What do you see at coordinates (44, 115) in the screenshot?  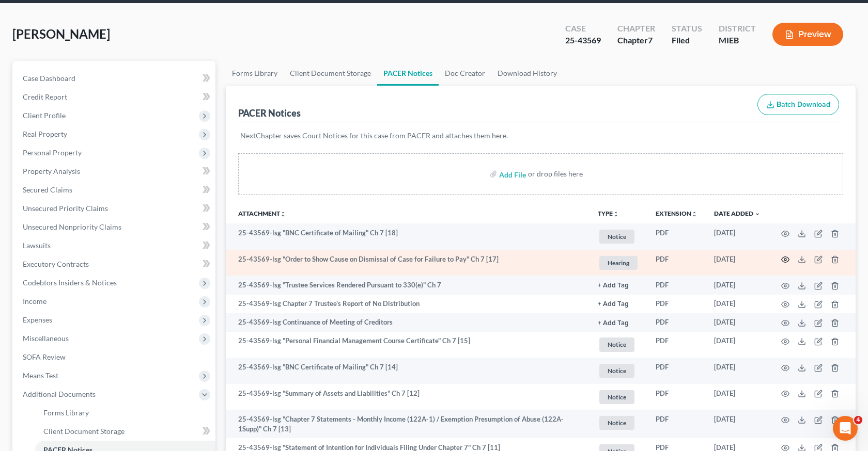 I see `span: Client Profile` at bounding box center [44, 115].